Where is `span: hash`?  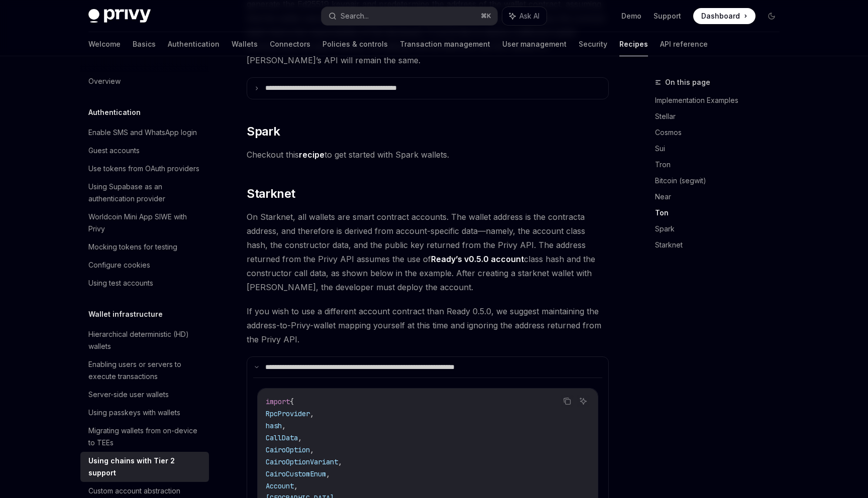 span: hash is located at coordinates (274, 425).